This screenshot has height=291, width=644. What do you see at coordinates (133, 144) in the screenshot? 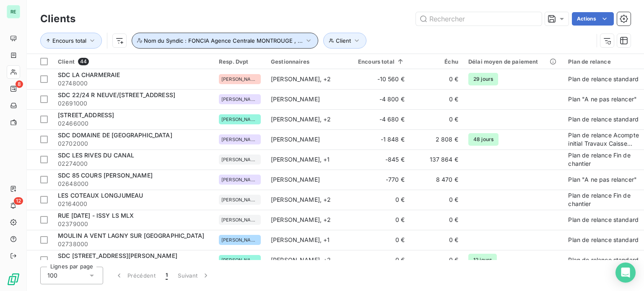
I see `span: 02702000` at bounding box center [133, 144].